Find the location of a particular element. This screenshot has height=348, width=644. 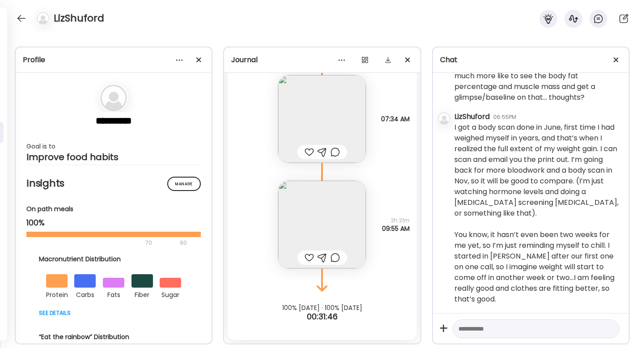

div: sugar is located at coordinates (170, 294).